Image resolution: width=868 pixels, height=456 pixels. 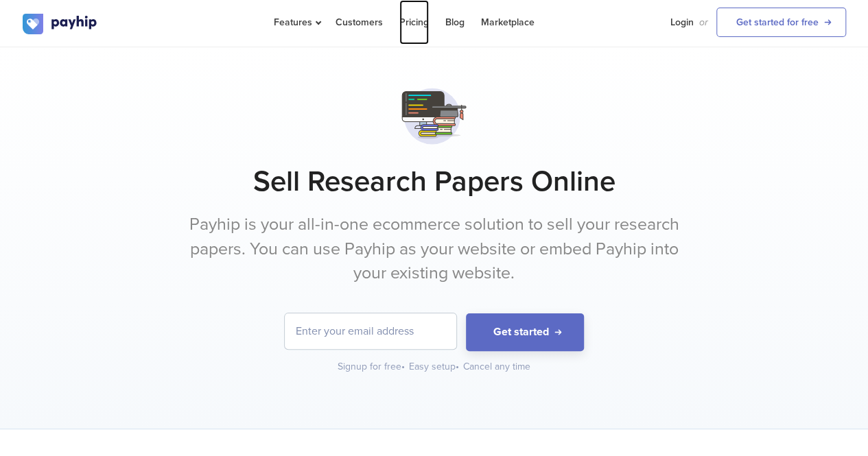 I want to click on p: Payhip is your all-in-one ecommerce solution to sell your research papers. You can use Payhip as ..., so click(x=434, y=249).